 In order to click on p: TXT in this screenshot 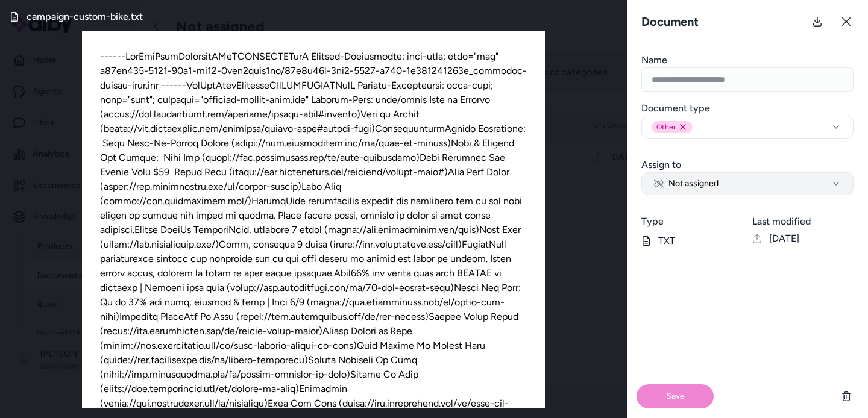, I will do `click(692, 241)`.